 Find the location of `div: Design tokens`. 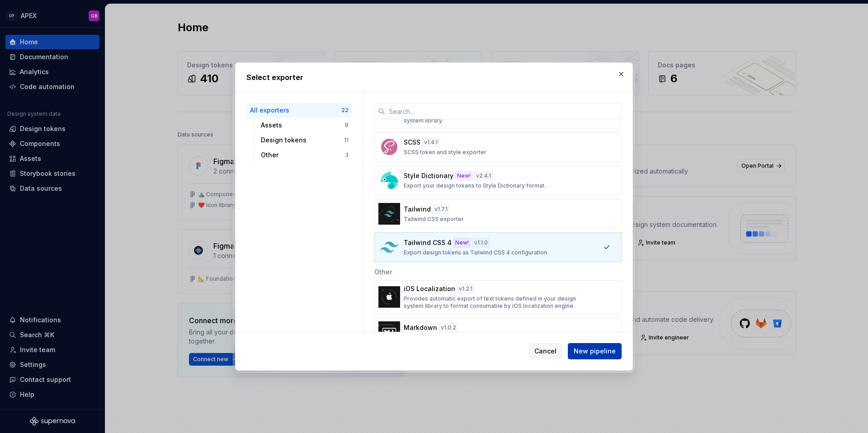

div: Design tokens is located at coordinates (302, 140).